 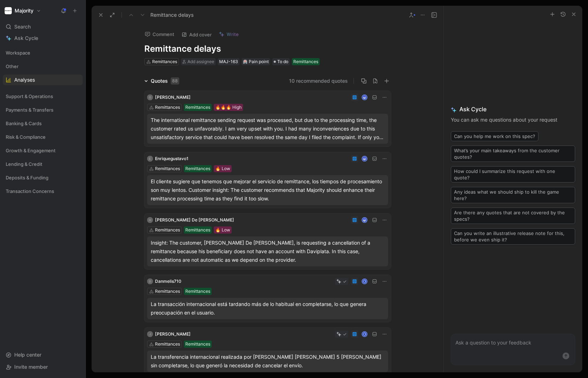 I want to click on div: E, so click(x=150, y=158).